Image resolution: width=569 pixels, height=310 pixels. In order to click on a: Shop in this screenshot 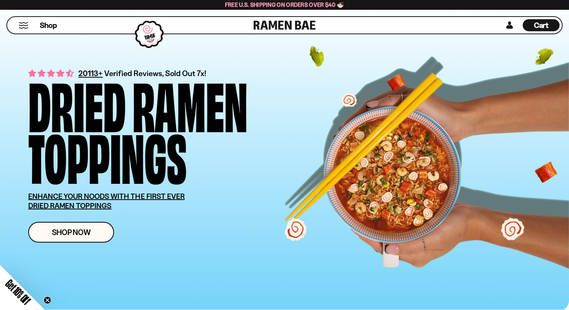, I will do `click(48, 25)`.